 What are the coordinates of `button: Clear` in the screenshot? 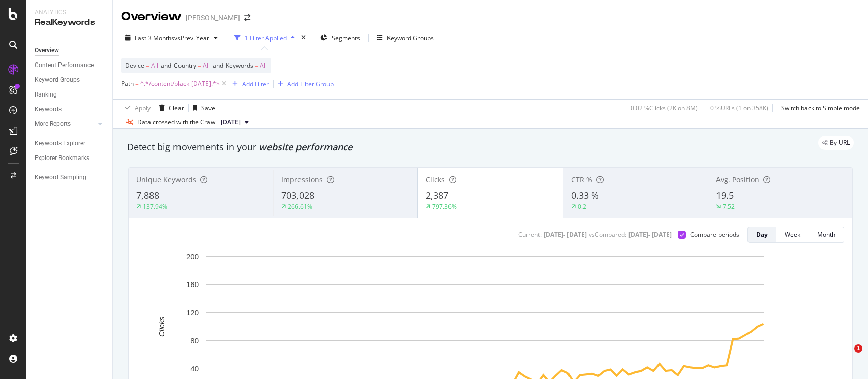 It's located at (169, 108).